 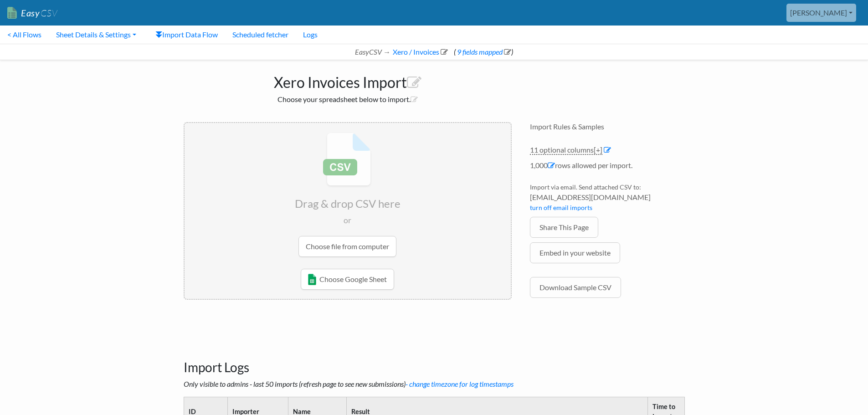 What do you see at coordinates (564, 227) in the screenshot?
I see `a: Share This Page` at bounding box center [564, 227].